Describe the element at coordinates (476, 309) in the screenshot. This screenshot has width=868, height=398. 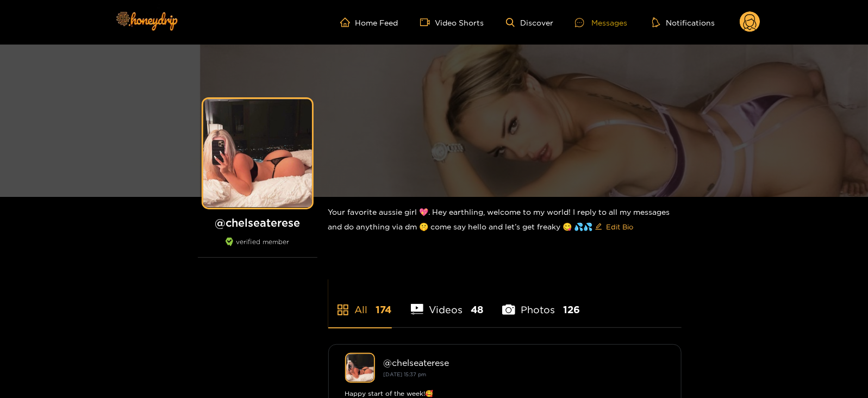
I see `span: 48` at that location.